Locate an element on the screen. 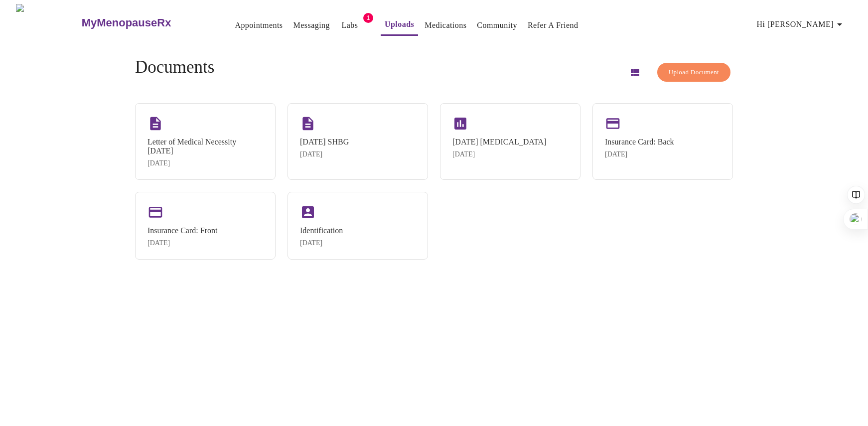 This screenshot has width=868, height=426. img: MyMenopauseRx Logo is located at coordinates (48, 22).